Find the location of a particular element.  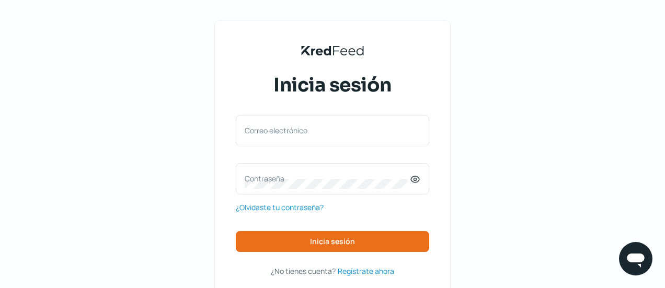

button: Inicia sesión is located at coordinates (333, 242).